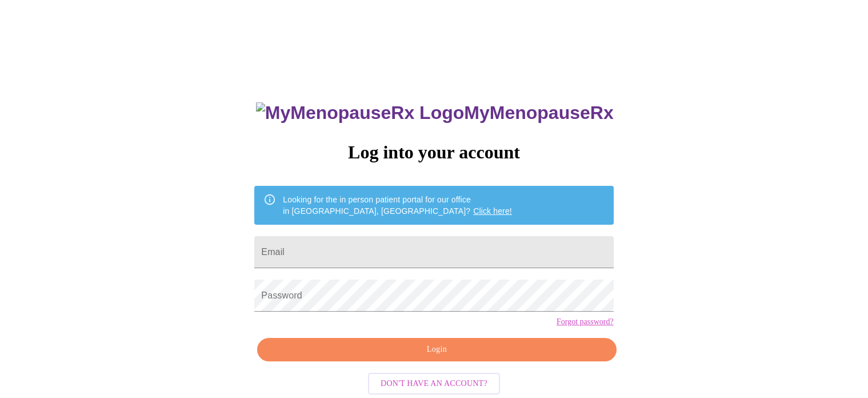  What do you see at coordinates (434, 383) in the screenshot?
I see `button: Don't have an account?` at bounding box center [434, 383].